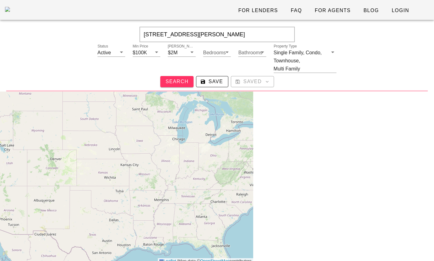 This screenshot has height=261, width=434. Describe the element at coordinates (332, 11) in the screenshot. I see `span: For Agents` at that location.